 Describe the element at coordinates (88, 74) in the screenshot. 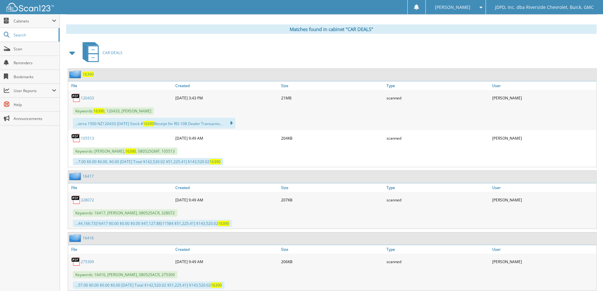

I see `a: 16390` at that location.